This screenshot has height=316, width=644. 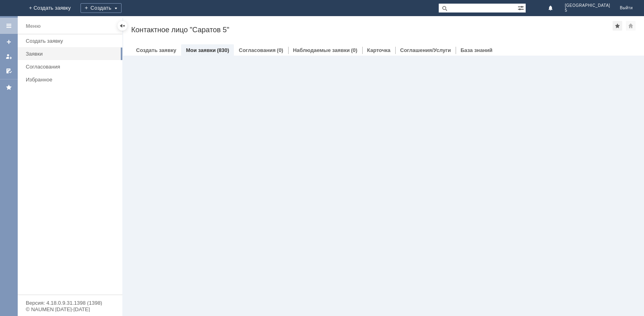 What do you see at coordinates (71, 41) in the screenshot?
I see `div: Создать заявку` at bounding box center [71, 41].